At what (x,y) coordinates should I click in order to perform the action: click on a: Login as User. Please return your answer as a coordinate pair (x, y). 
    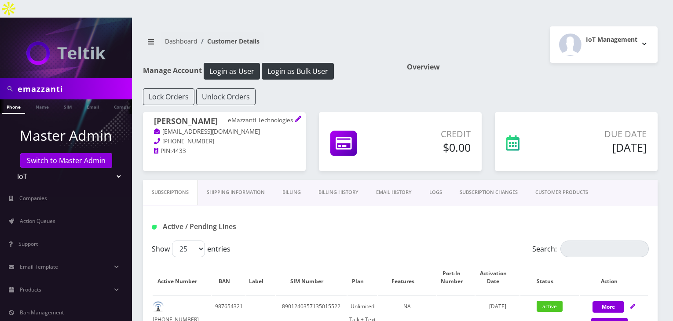
    Looking at the image, I should click on (232, 70).